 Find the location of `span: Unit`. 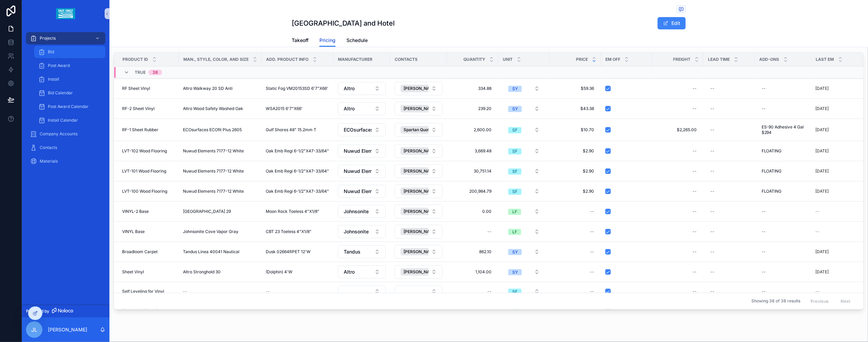

span: Unit is located at coordinates (508, 59).